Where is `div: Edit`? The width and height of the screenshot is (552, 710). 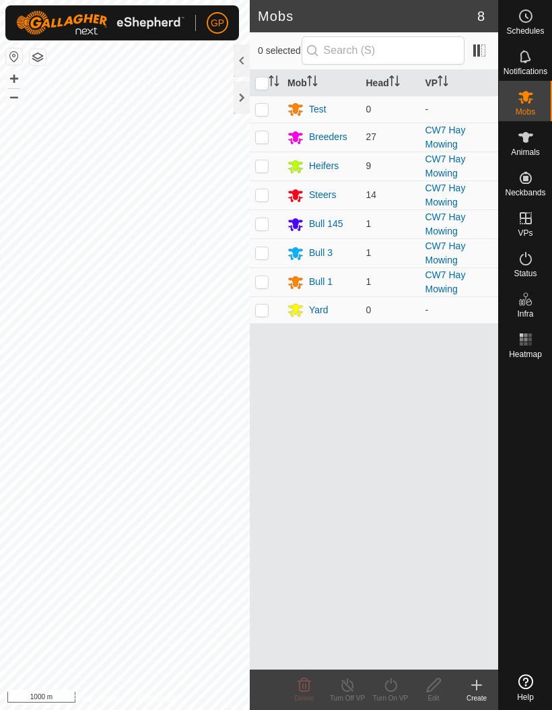 div: Edit is located at coordinates (434, 698).